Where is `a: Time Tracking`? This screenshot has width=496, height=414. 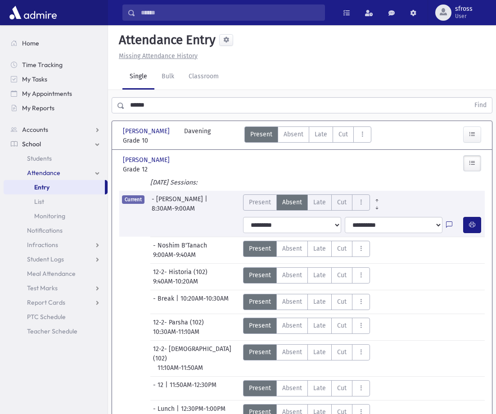
a: Time Tracking is located at coordinates (55, 65).